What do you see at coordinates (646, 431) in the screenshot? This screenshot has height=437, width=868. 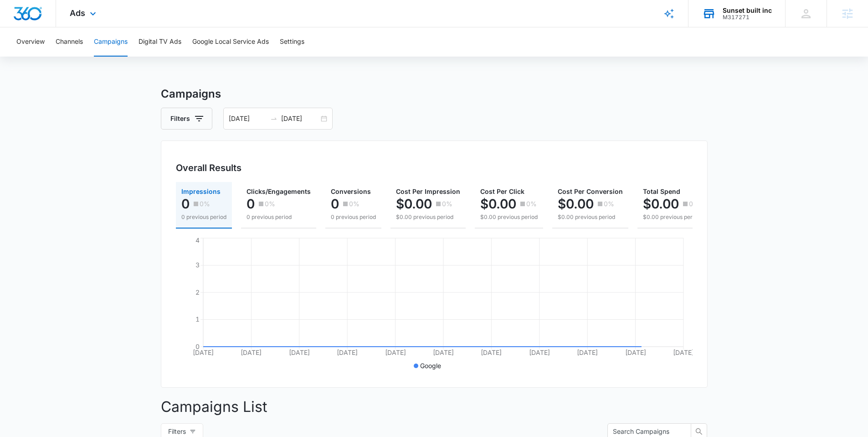 I see `input: Search Campaigns` at bounding box center [646, 431].